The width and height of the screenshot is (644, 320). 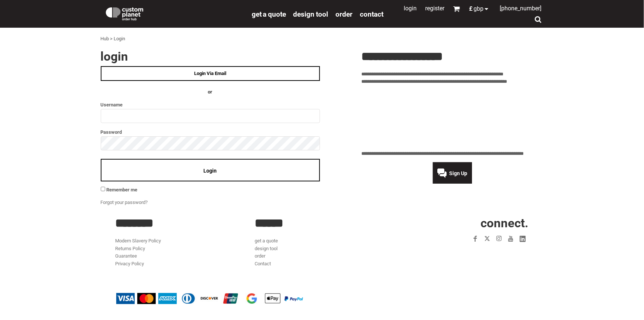 What do you see at coordinates (435, 8) in the screenshot?
I see `a: Register` at bounding box center [435, 8].